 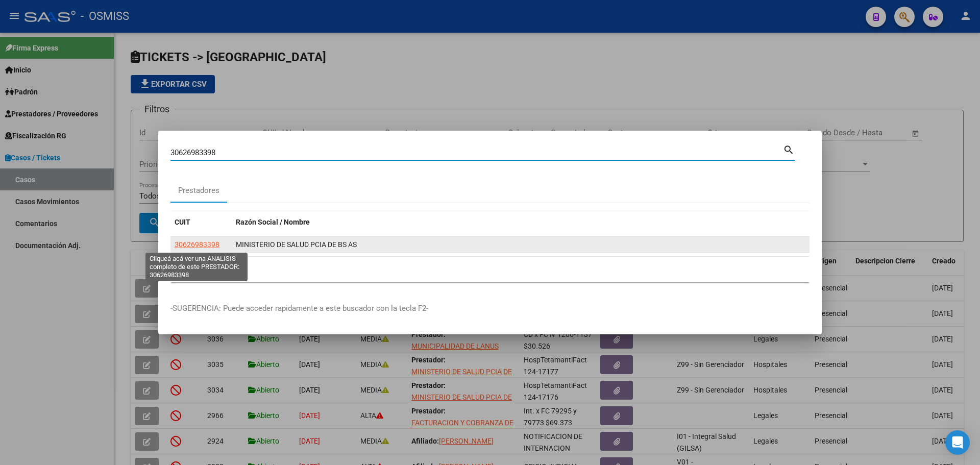 I want to click on div: Open Intercom Messenger, so click(x=958, y=443).